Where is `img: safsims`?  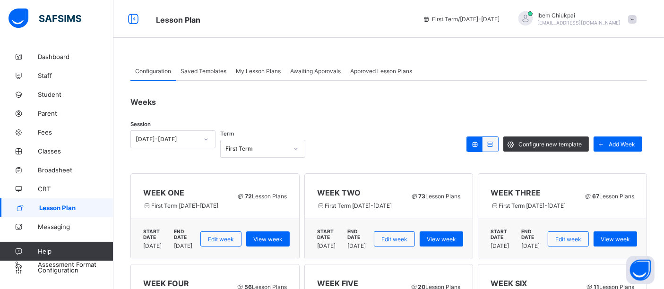
img: safsims is located at coordinates (45, 18).